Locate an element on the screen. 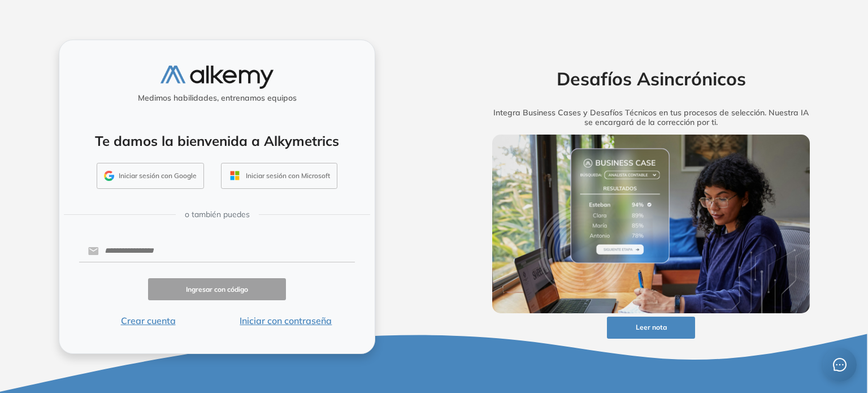 The width and height of the screenshot is (868, 393). button: Crear cuenta is located at coordinates (148, 320).